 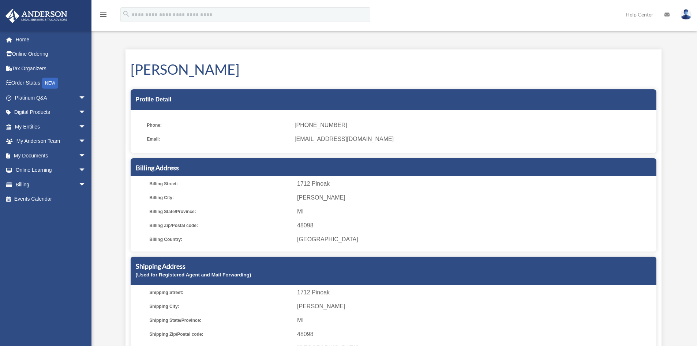 What do you see at coordinates (51, 98) in the screenshot?
I see `a: Platinum Q&Aarrow_drop_down` at bounding box center [51, 98].